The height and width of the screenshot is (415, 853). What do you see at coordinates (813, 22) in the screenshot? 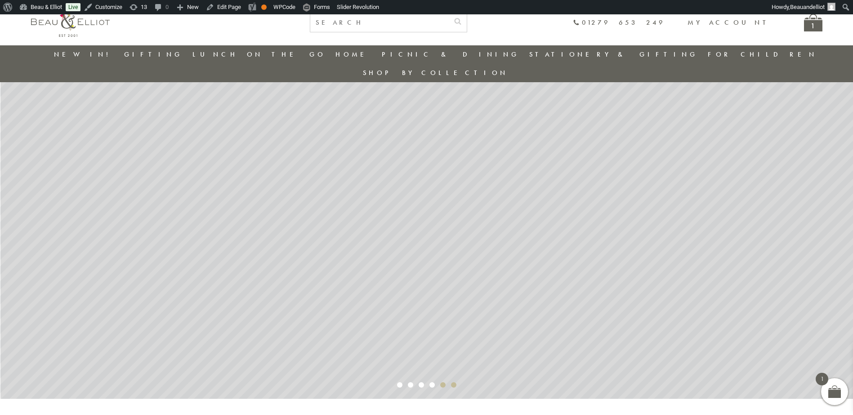
I see `div: 1` at bounding box center [813, 22].